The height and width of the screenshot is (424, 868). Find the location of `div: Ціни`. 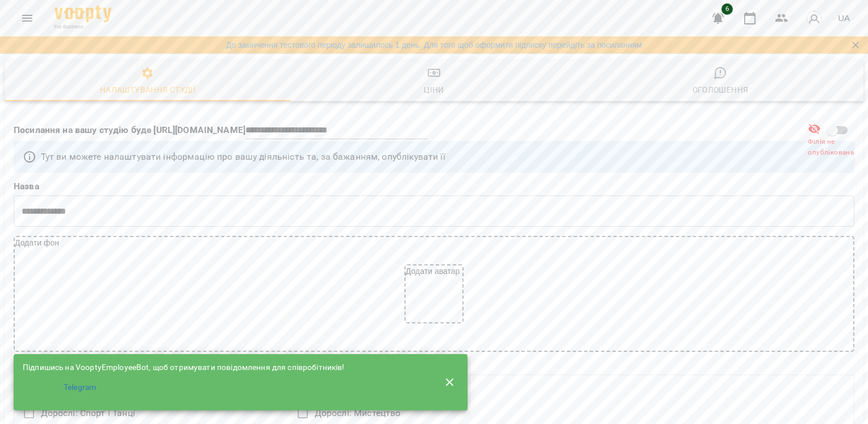

div: Ціни is located at coordinates (434, 90).